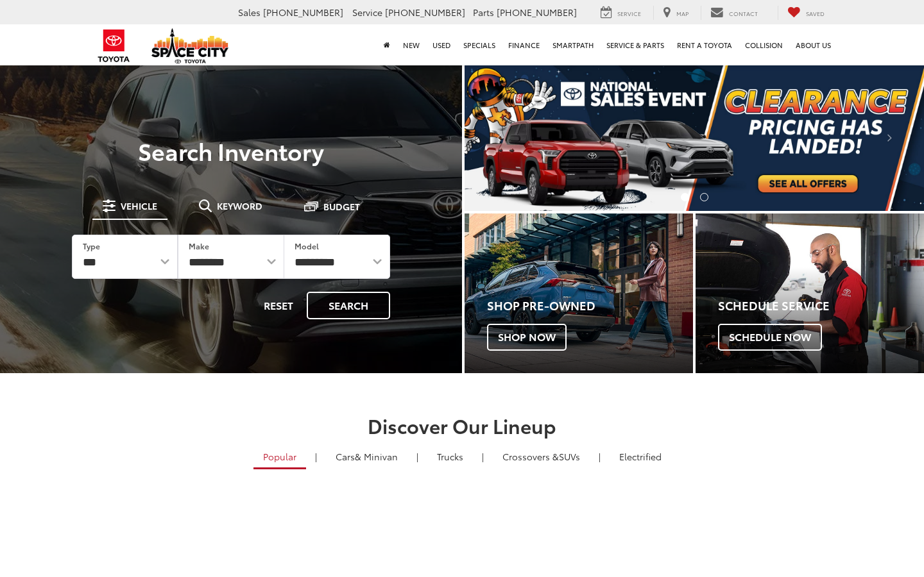 The image size is (924, 577). I want to click on a: SmartPath, so click(573, 45).